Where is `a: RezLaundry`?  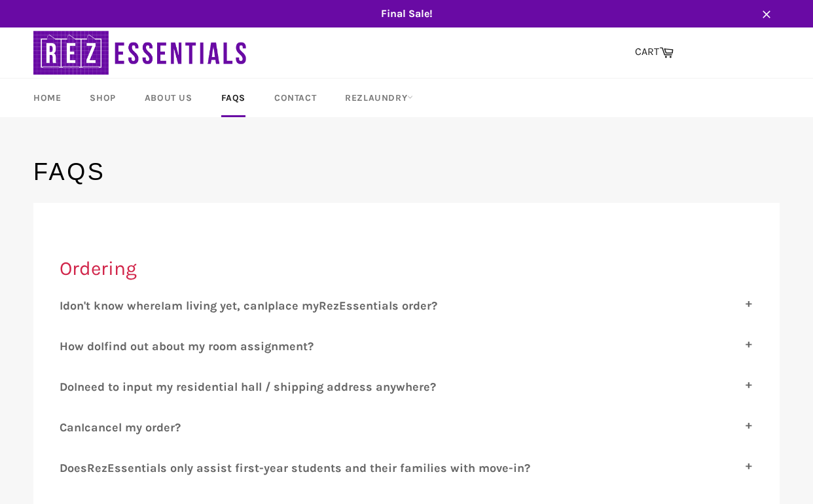 a: RezLaundry is located at coordinates (379, 97).